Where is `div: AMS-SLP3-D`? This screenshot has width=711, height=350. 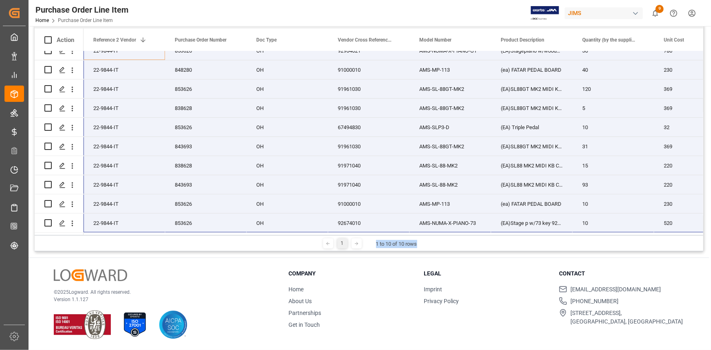 div: AMS-SLP3-D is located at coordinates (450, 127).